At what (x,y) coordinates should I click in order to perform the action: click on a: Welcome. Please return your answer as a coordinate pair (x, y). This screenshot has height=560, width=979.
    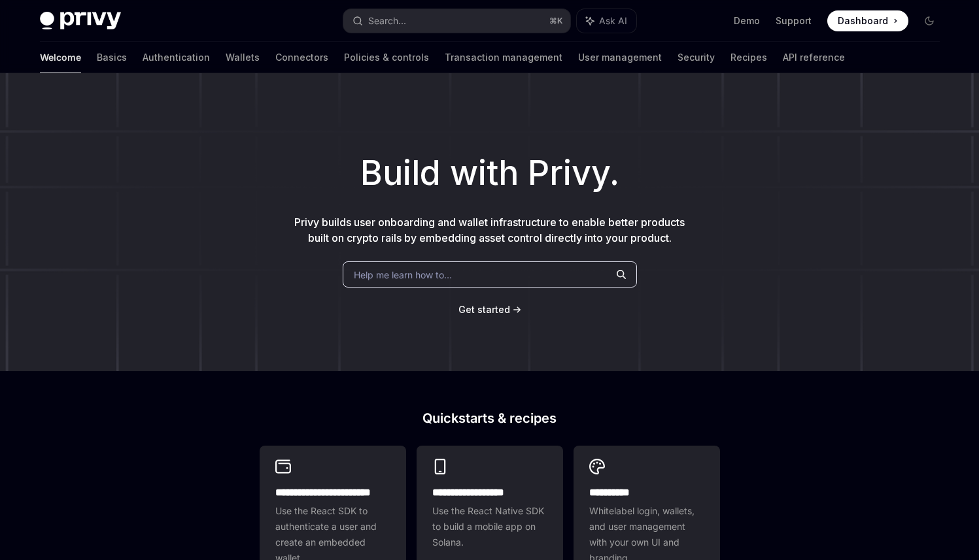
    Looking at the image, I should click on (61, 58).